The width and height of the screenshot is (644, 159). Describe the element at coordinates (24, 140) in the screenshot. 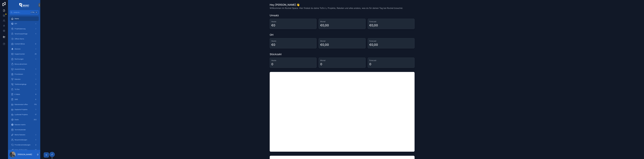

I see `a: Neuanmeldungen1` at that location.